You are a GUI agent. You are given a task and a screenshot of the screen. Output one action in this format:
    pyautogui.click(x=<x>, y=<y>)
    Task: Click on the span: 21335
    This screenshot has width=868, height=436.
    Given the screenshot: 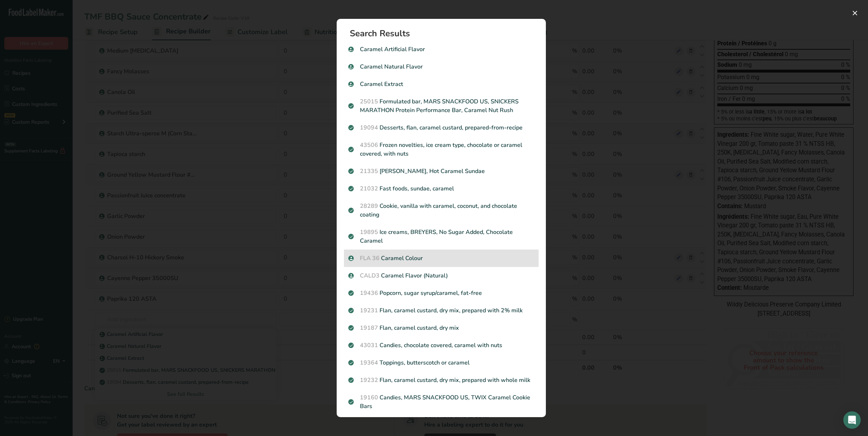 What is the action you would take?
    pyautogui.click(x=369, y=171)
    